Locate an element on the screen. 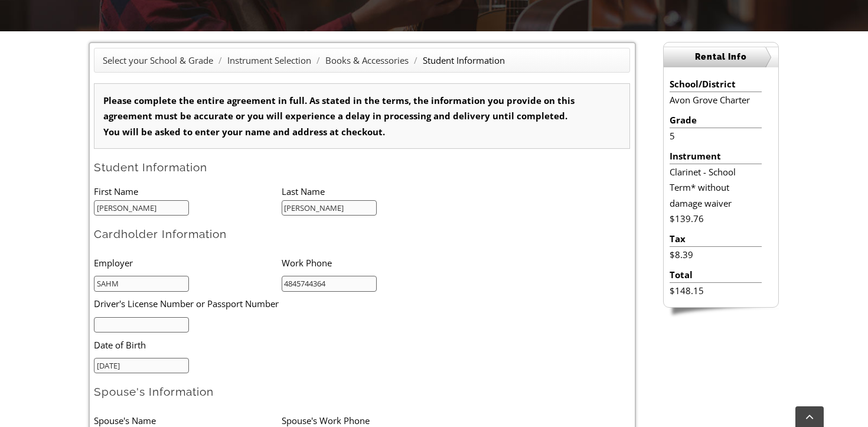  li: $148.15 is located at coordinates (715, 290).